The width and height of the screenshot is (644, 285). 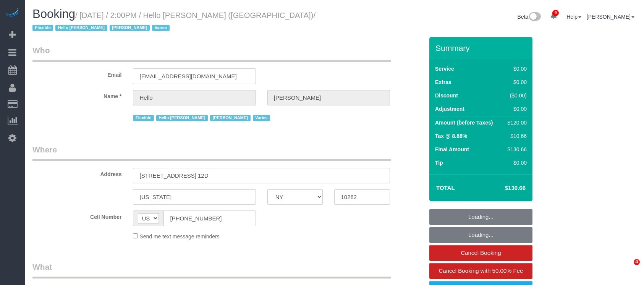 I want to click on a: Help, so click(x=573, y=17).